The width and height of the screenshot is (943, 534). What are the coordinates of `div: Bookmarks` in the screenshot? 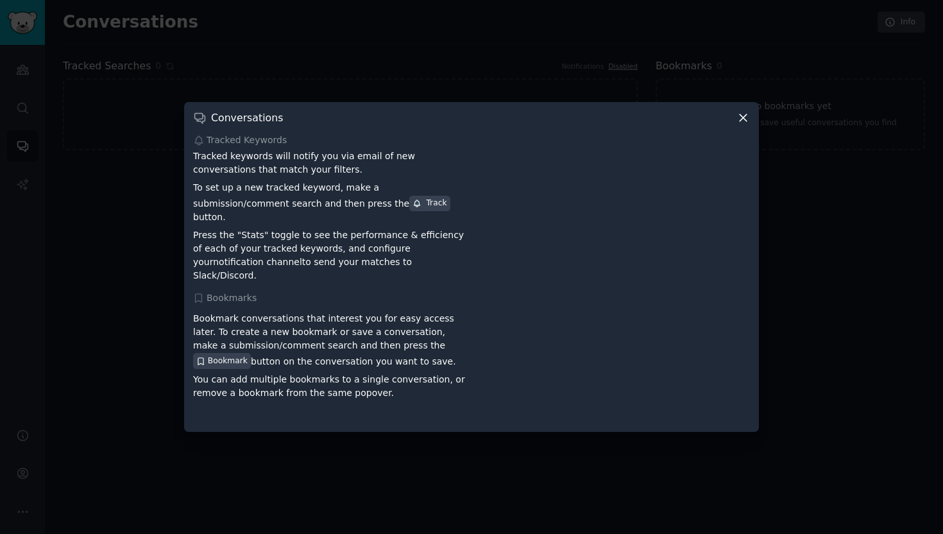 It's located at (471, 298).